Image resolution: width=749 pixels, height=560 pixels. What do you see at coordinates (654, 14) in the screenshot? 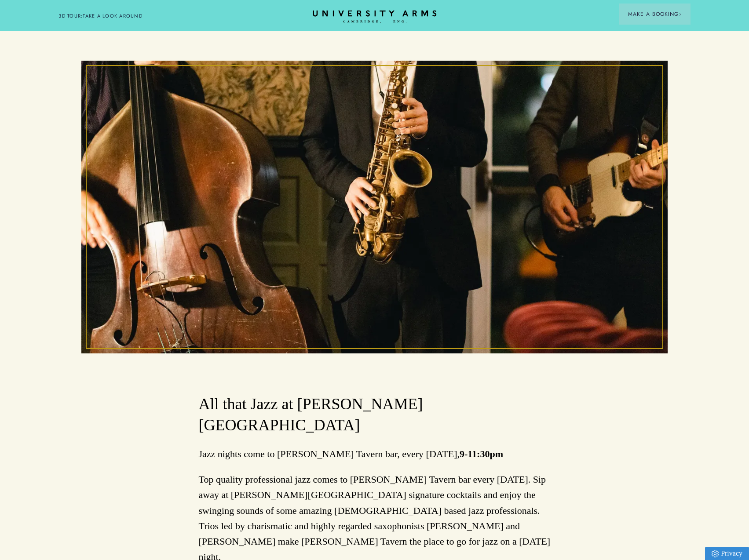
I see `span: Make a Booking` at bounding box center [654, 14].